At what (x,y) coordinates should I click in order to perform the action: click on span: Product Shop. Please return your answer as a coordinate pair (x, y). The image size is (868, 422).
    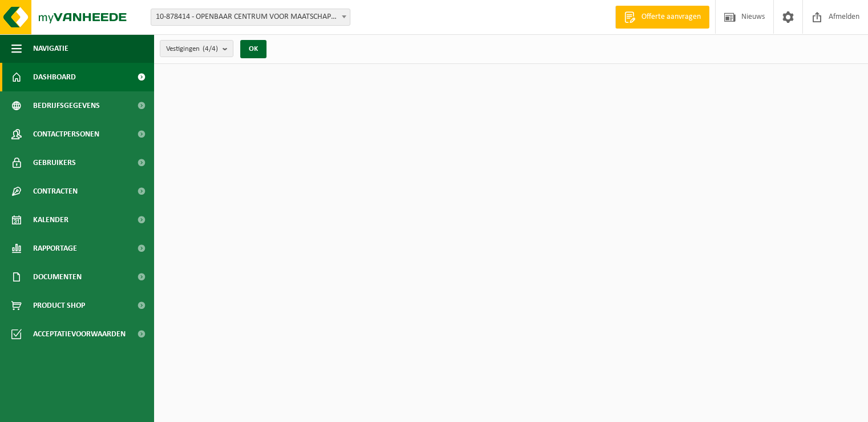
    Looking at the image, I should click on (59, 306).